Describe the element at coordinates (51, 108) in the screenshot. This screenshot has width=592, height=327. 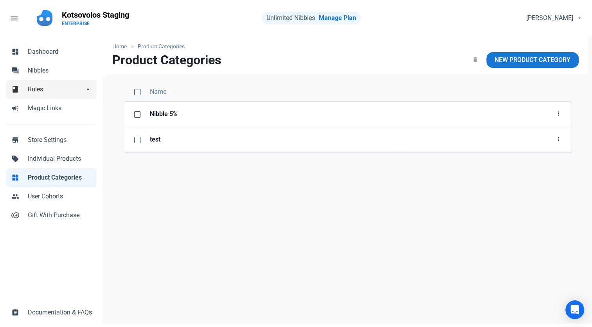
I see `a: campaignMagic Links` at that location.